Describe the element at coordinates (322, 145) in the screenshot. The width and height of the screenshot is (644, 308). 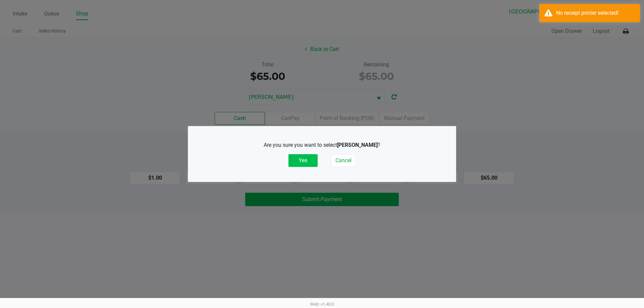
I see `p: Are you sure you want to select ?` at that location.